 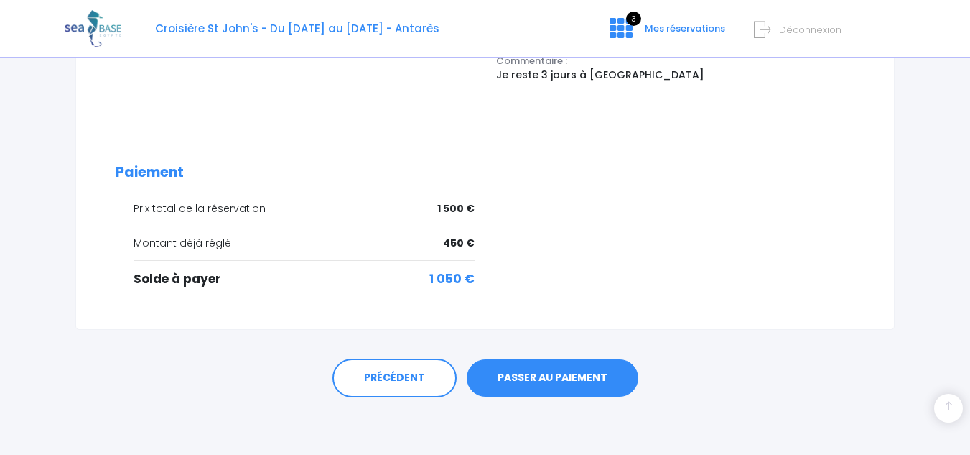 I want to click on span: Déconnexion, so click(x=810, y=29).